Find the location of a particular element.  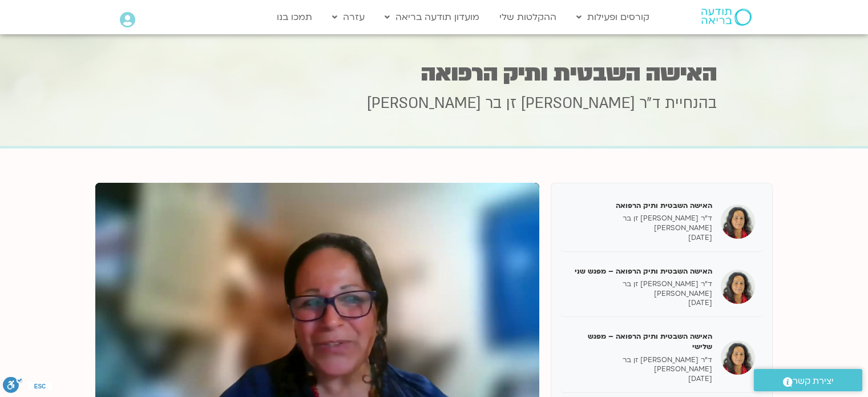

a: יצירת קשר is located at coordinates (809, 380).